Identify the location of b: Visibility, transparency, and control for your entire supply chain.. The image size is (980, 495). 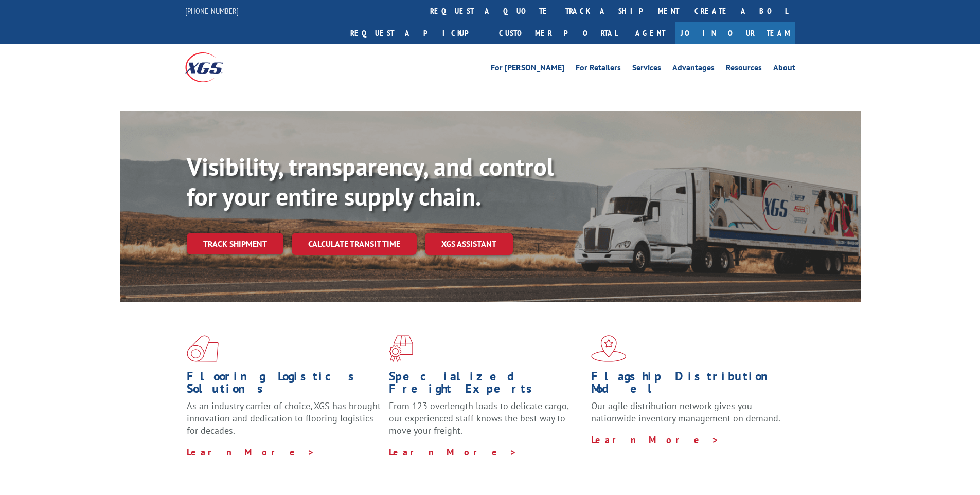
(370, 182).